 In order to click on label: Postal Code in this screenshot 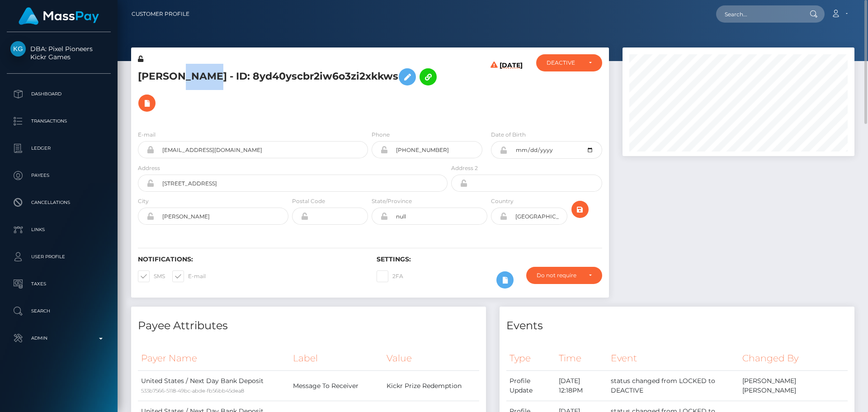, I will do `click(308, 201)`.